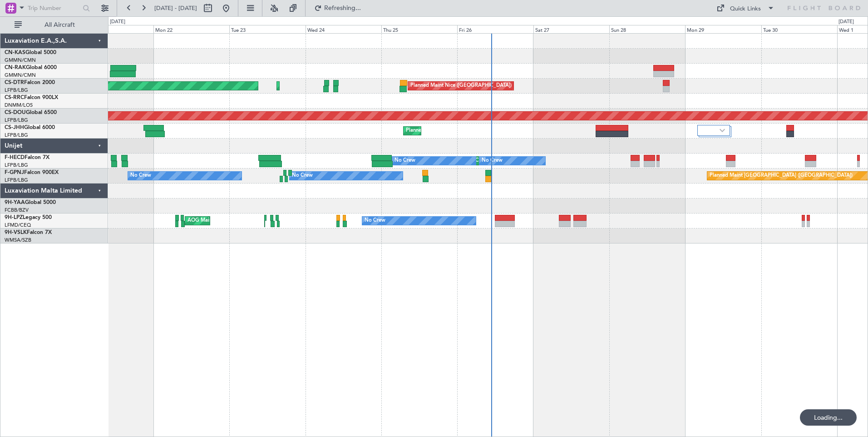  What do you see at coordinates (799, 29) in the screenshot?
I see `div: Tue 30` at bounding box center [799, 29].